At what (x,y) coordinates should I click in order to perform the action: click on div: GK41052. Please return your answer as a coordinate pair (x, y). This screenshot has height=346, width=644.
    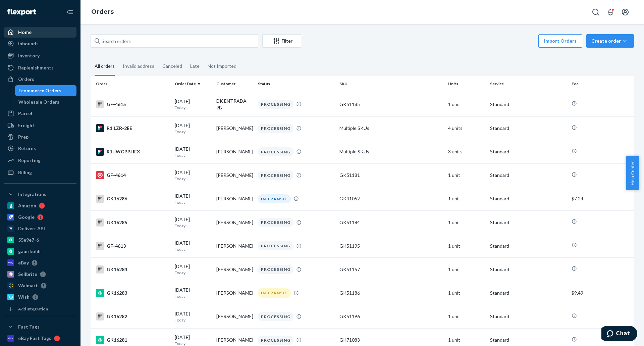
    Looking at the image, I should click on (391, 198).